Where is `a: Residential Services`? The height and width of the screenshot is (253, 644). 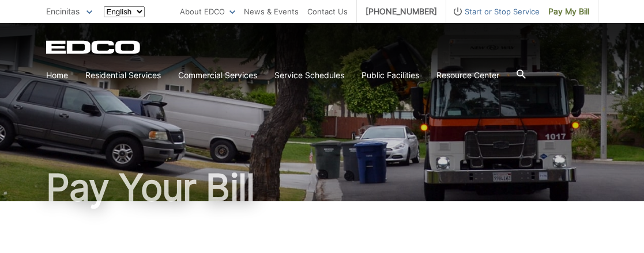
a: Residential Services is located at coordinates (123, 76).